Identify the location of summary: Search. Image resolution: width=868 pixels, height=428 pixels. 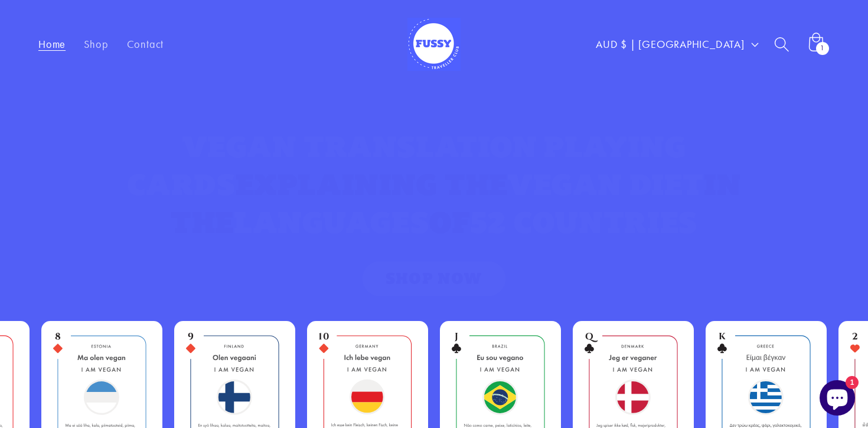
(782, 43).